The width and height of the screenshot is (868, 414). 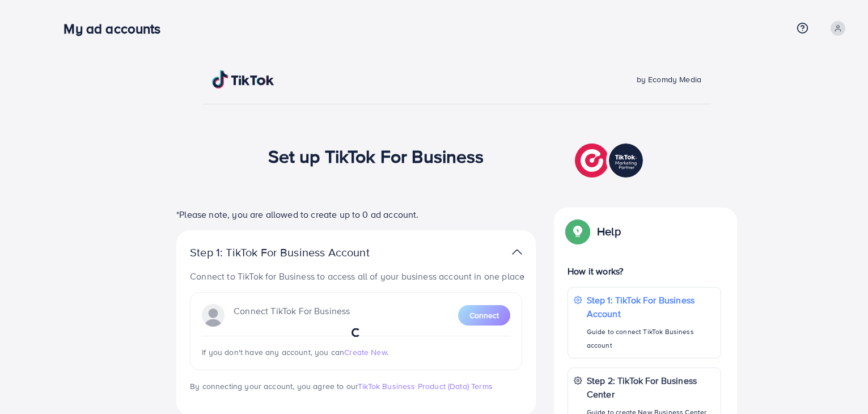 What do you see at coordinates (669, 80) in the screenshot?
I see `span: by Ecomdy Media` at bounding box center [669, 80].